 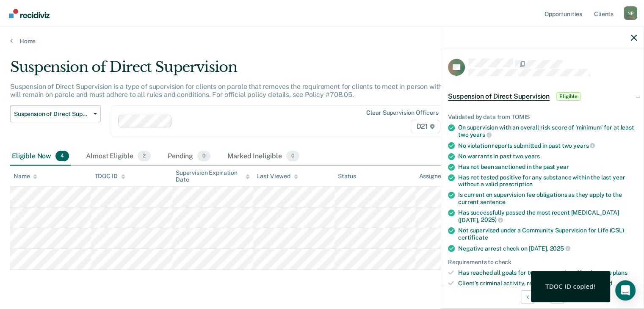 What do you see at coordinates (560, 248) in the screenshot?
I see `span: 2025` at bounding box center [560, 248].